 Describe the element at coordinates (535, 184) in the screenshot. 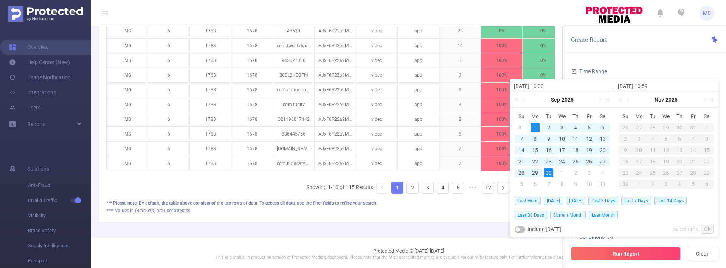

I see `td: October 6, 2025` at that location.